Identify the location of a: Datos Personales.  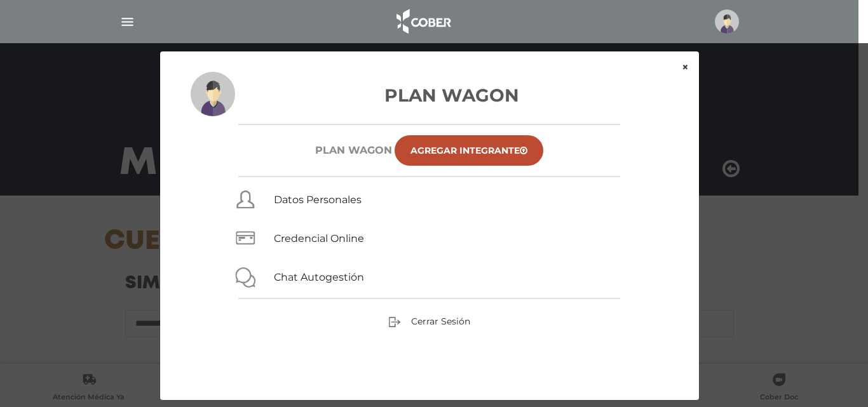
(318, 199).